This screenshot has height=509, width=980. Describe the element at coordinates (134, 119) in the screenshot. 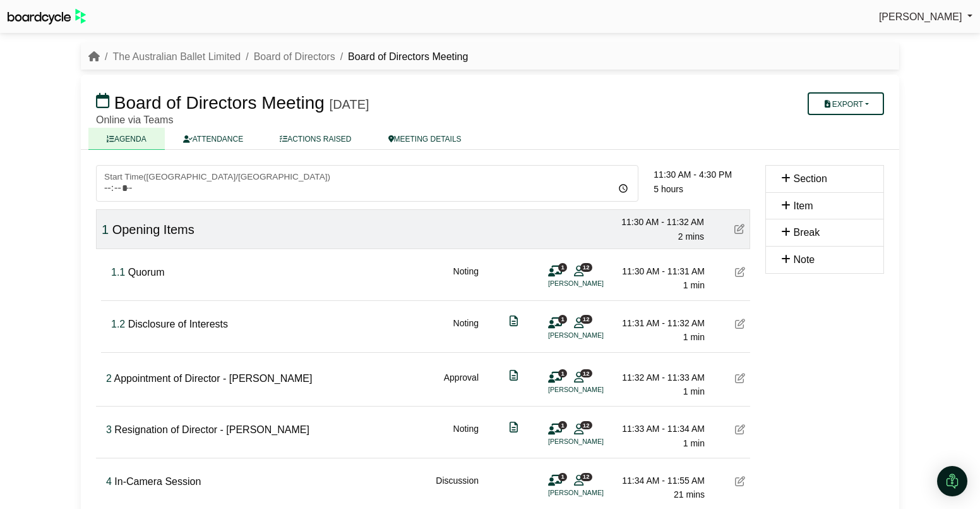

I see `span: Online via Teams` at that location.